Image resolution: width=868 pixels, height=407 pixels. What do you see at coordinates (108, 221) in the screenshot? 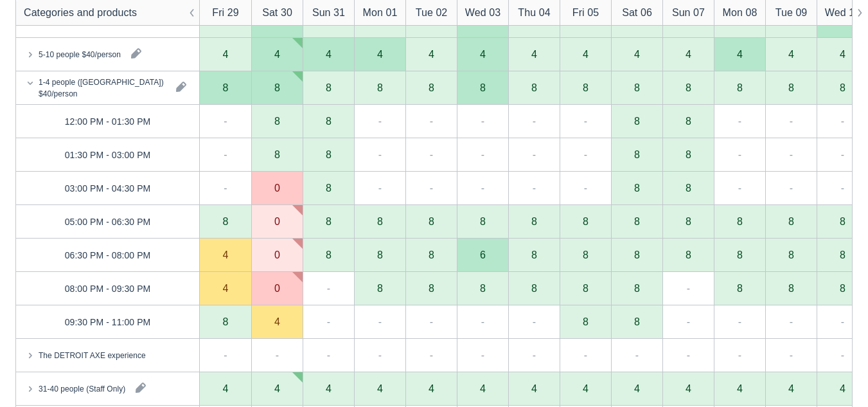
I see `div: 05:00 PM - 06:30 PM` at bounding box center [108, 221].